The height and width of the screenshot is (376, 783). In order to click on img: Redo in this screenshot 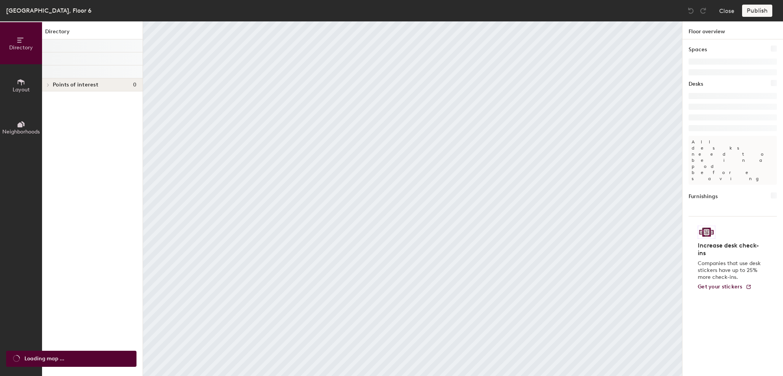, I will do `click(703, 11)`.